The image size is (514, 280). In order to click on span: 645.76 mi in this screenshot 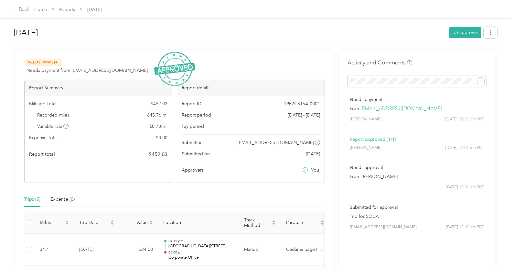, I will do `click(157, 115)`.